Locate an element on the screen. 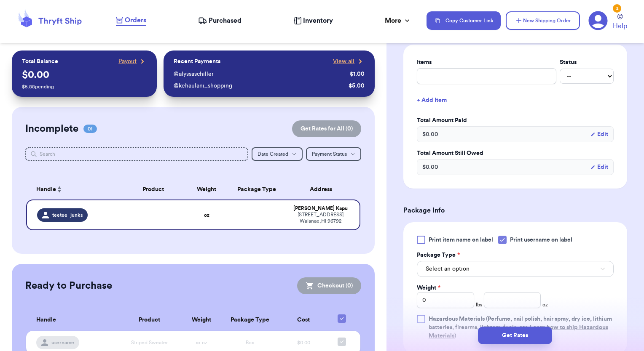 Image resolution: width=644 pixels, height=351 pixels. span: lbs is located at coordinates (478, 304).